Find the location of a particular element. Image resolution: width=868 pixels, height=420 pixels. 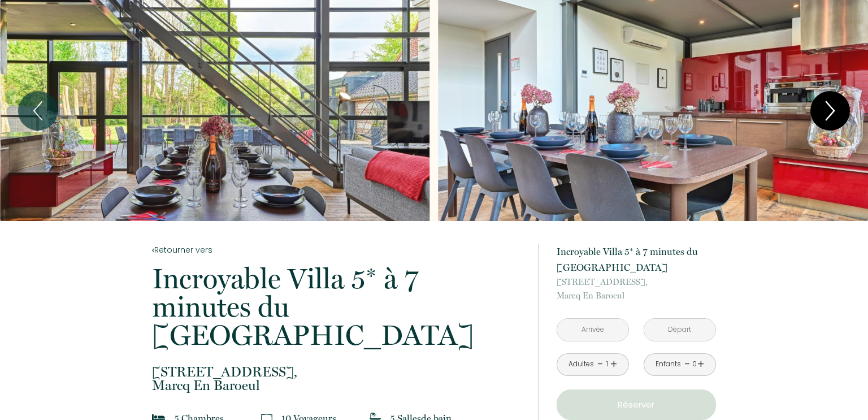

input: Départ is located at coordinates (680, 329).